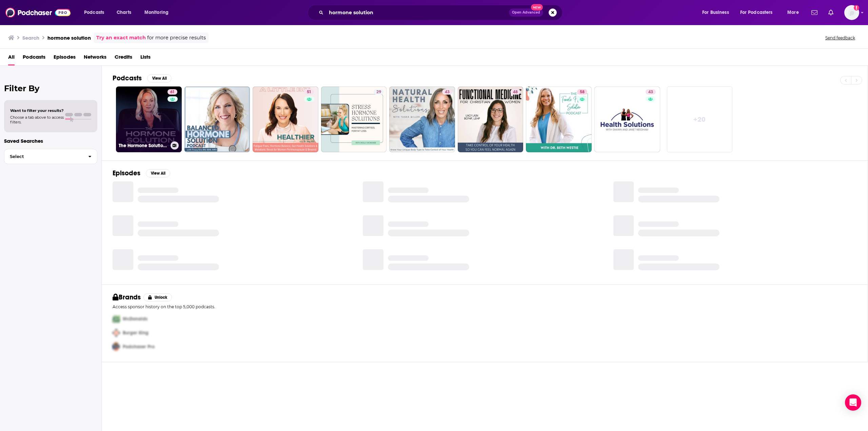 The height and width of the screenshot is (431, 868). I want to click on span: for more precise results, so click(176, 37).